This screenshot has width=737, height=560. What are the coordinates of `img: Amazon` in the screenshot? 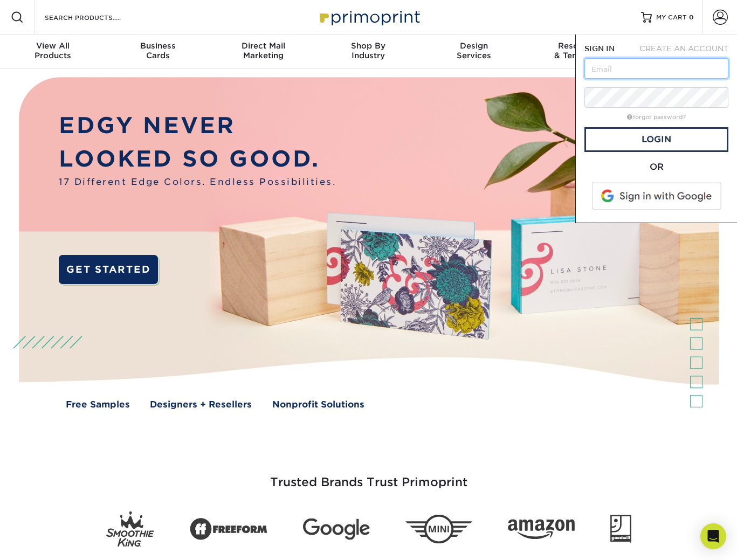 It's located at (541, 530).